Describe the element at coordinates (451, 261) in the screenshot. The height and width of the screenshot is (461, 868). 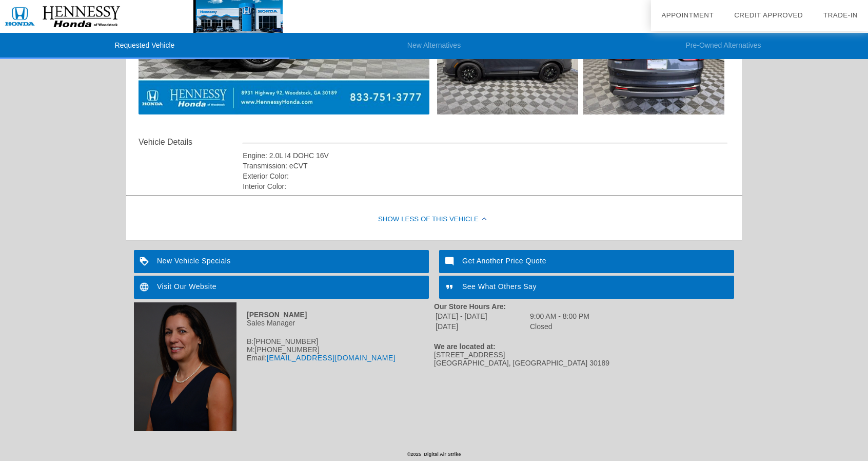
I see `img: ic_mode_comment_white_24dp_2x.png` at that location.